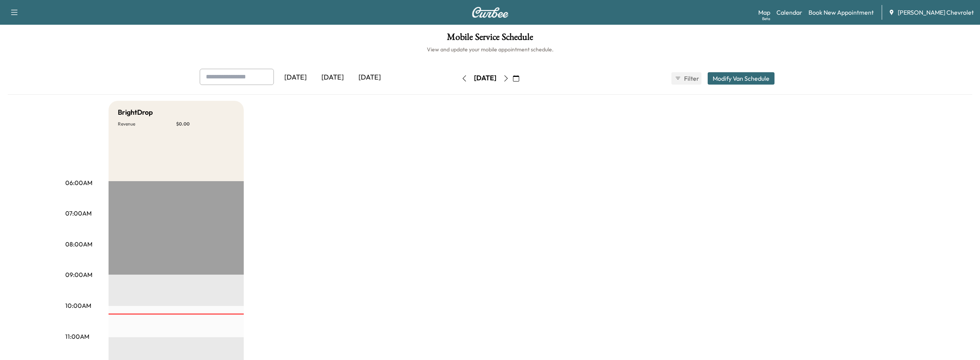 The image size is (980, 360). Describe the element at coordinates (691, 79) in the screenshot. I see `span: Filter` at that location.